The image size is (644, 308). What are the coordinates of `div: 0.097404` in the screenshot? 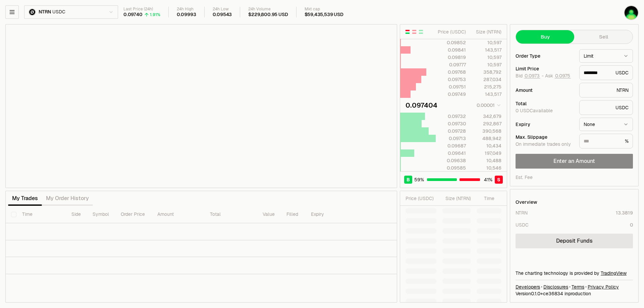 It's located at (421, 105).